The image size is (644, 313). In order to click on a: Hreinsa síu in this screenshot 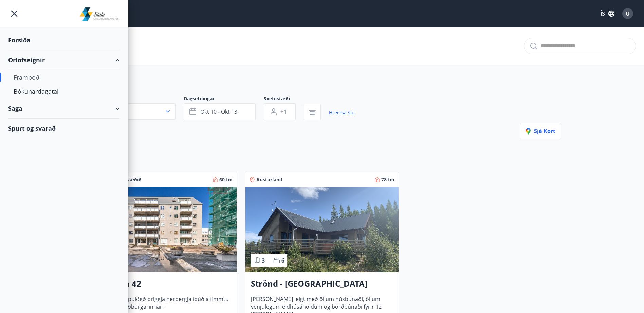, I will do `click(341, 113)`.